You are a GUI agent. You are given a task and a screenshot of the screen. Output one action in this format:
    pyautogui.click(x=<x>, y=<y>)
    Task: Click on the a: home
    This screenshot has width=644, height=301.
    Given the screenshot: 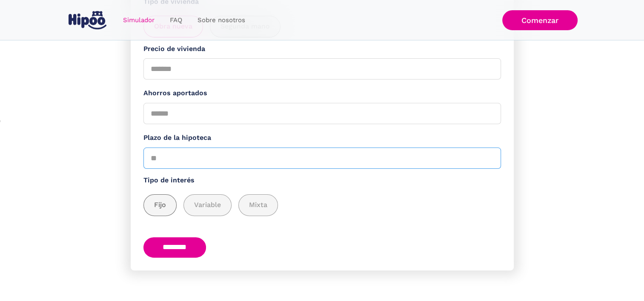 What is the action you would take?
    pyautogui.click(x=88, y=20)
    